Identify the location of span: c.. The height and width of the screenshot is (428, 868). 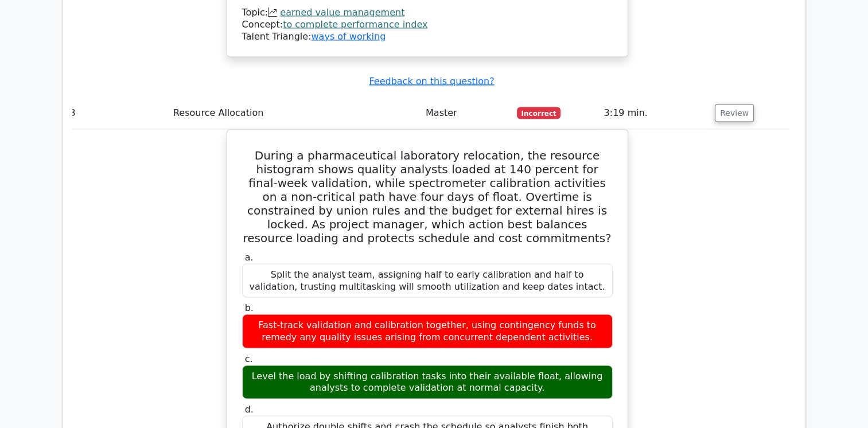
(249, 359).